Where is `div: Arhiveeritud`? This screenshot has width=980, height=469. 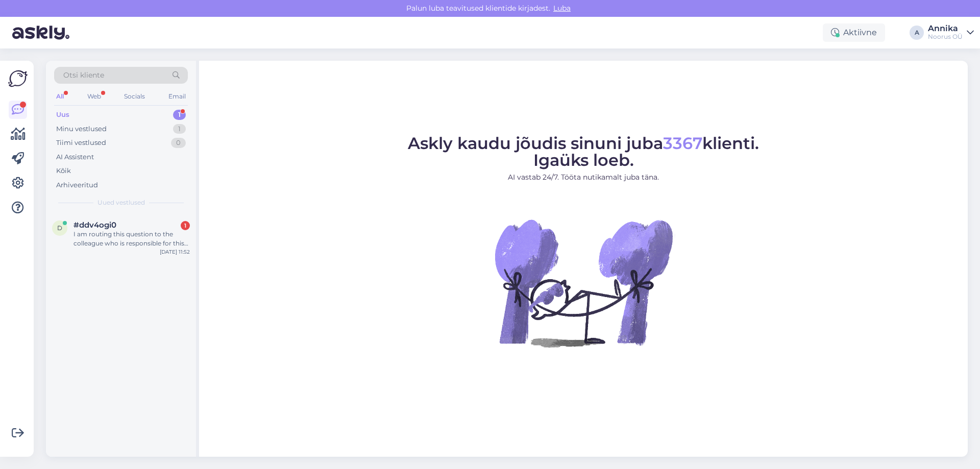
div: Arhiveeritud is located at coordinates (77, 186).